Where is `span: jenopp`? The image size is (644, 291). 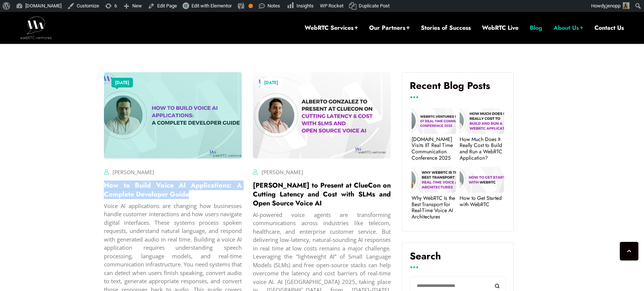 span: jenopp is located at coordinates (613, 5).